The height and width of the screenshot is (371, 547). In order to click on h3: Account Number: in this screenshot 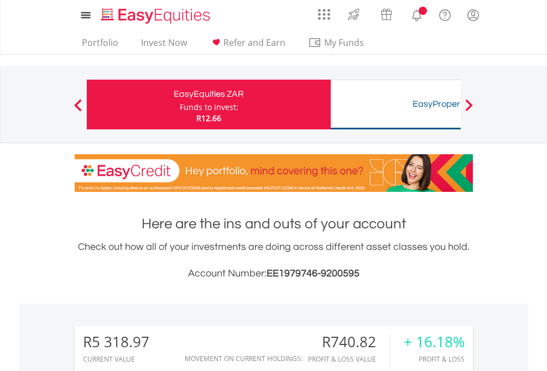, I will do `click(274, 274)`.